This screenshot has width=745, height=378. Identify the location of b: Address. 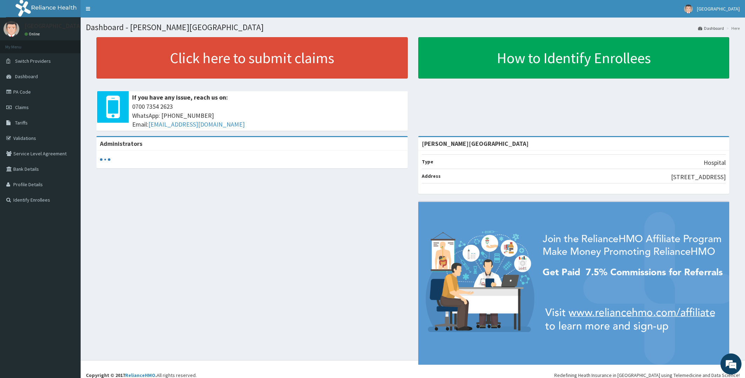
(431, 176).